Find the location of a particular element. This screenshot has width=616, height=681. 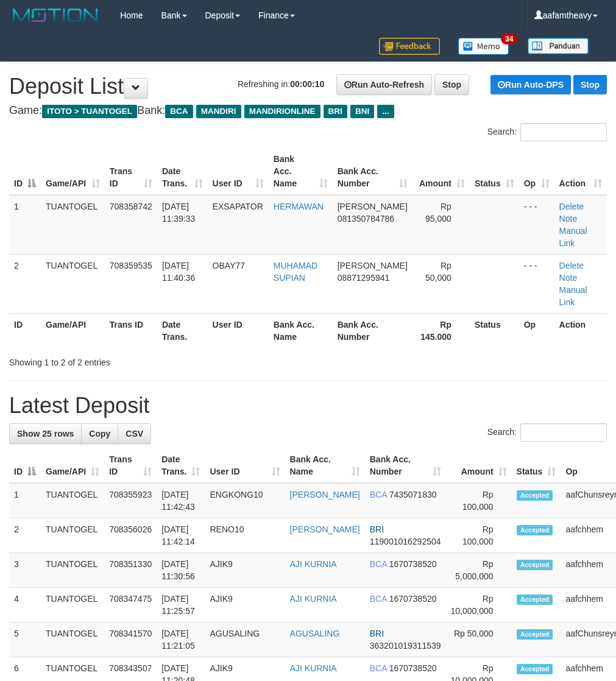

a: CSV is located at coordinates (134, 434).